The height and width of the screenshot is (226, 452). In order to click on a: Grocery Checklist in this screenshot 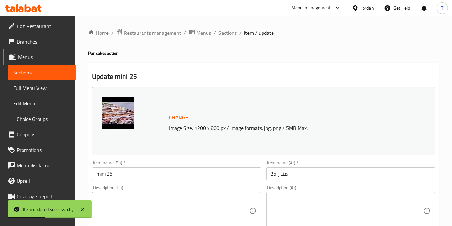, I will do `click(39, 211)`.